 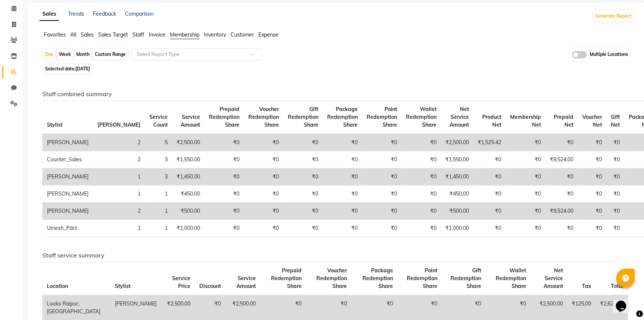 I want to click on span: Gift Redemption Share, so click(x=466, y=278).